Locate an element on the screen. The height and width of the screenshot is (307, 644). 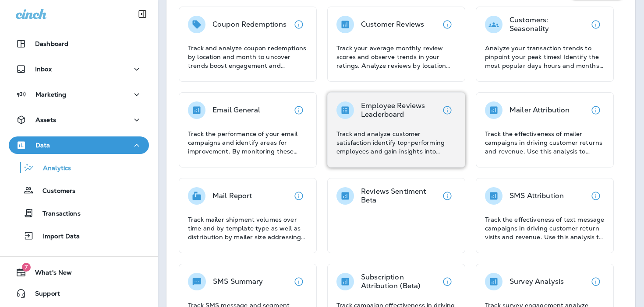
p: Customers: Seasonality is located at coordinates (548, 25).